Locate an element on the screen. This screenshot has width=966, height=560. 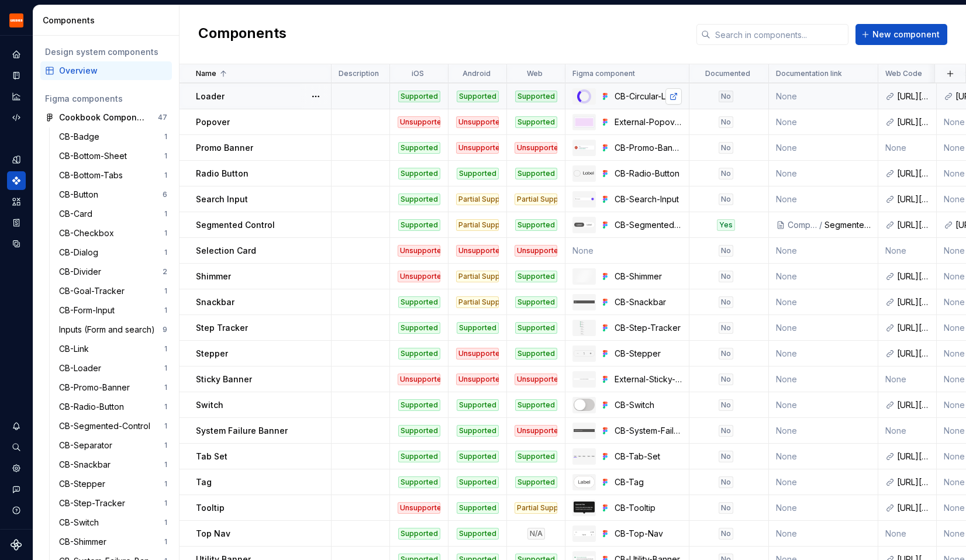
div: Search ⌘K is located at coordinates (17, 447).